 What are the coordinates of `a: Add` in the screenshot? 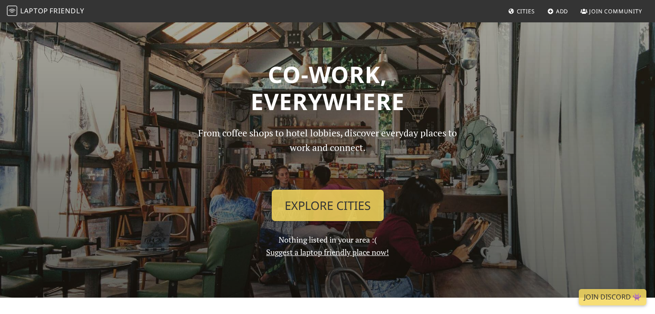 It's located at (558, 11).